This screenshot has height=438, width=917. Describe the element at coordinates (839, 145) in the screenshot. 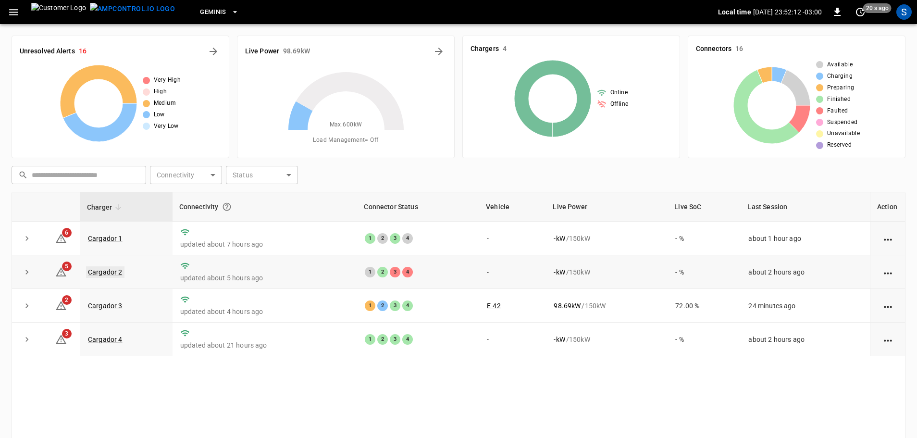

I see `span: Reserved` at that location.